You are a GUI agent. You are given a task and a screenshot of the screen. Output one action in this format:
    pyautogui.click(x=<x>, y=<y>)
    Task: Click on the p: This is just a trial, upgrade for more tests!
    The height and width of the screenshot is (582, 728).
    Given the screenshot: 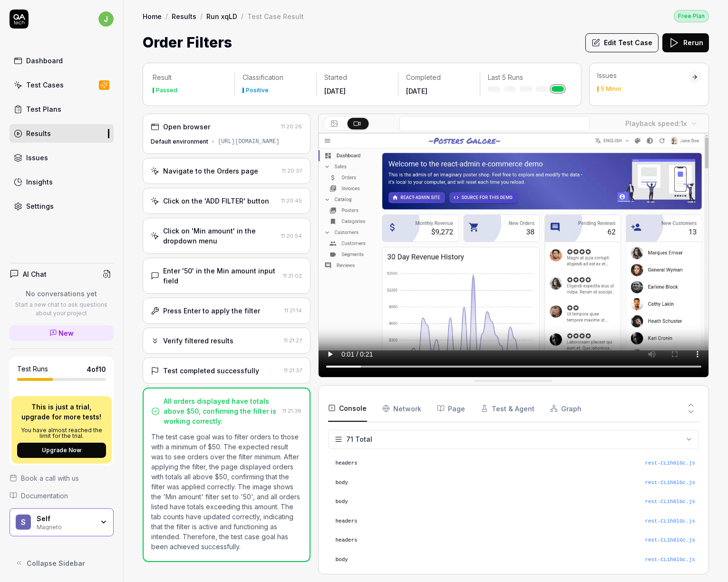 What is the action you would take?
    pyautogui.click(x=61, y=412)
    